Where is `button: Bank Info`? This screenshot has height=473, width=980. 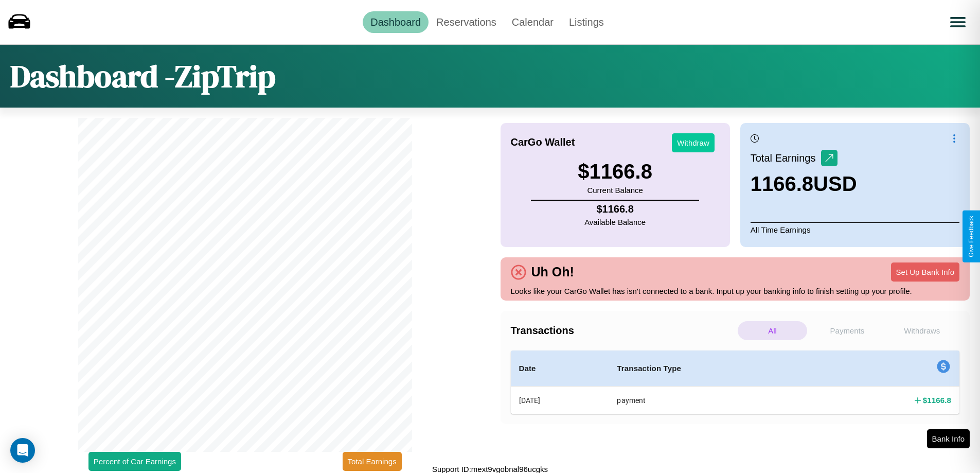
button: Bank Info is located at coordinates (948, 439).